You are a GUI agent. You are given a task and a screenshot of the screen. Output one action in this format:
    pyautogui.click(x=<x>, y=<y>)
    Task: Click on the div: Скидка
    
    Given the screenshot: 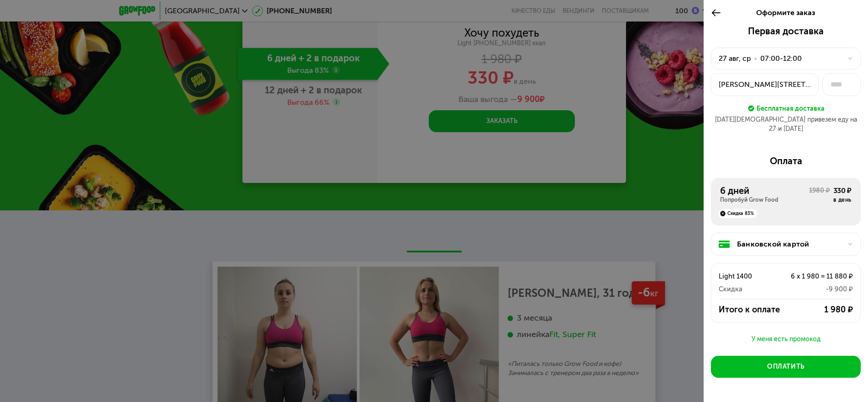 What is the action you would take?
    pyautogui.click(x=746, y=289)
    